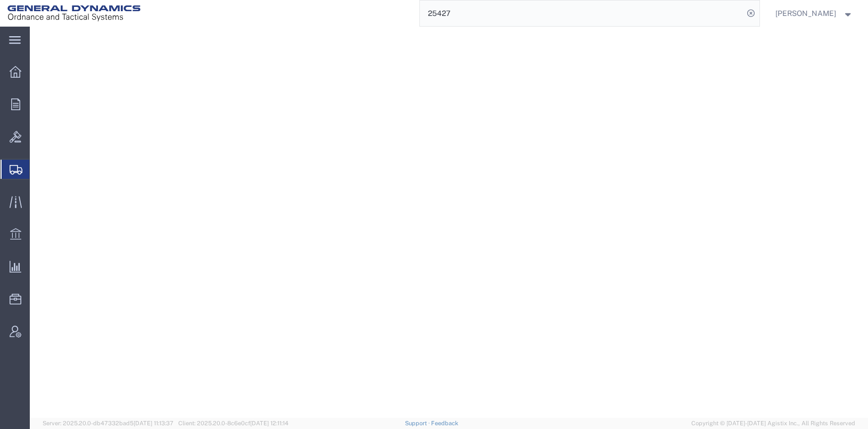 Image resolution: width=868 pixels, height=429 pixels. I want to click on span: Tim Schaffer, so click(805, 14).